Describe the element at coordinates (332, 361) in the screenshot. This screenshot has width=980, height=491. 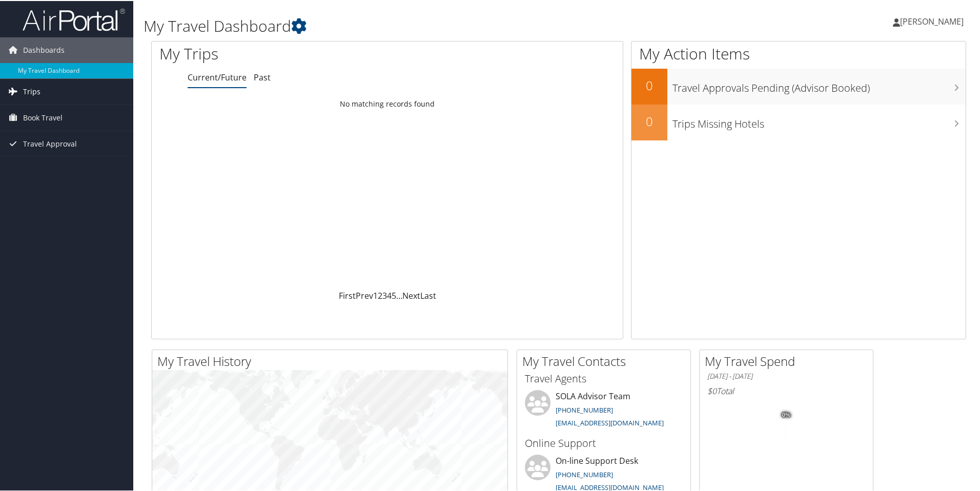
I see `h2: My Travel History` at that location.